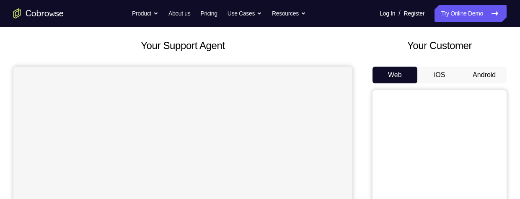 The height and width of the screenshot is (199, 520). What do you see at coordinates (439, 46) in the screenshot?
I see `h2: Your Customer` at bounding box center [439, 46].